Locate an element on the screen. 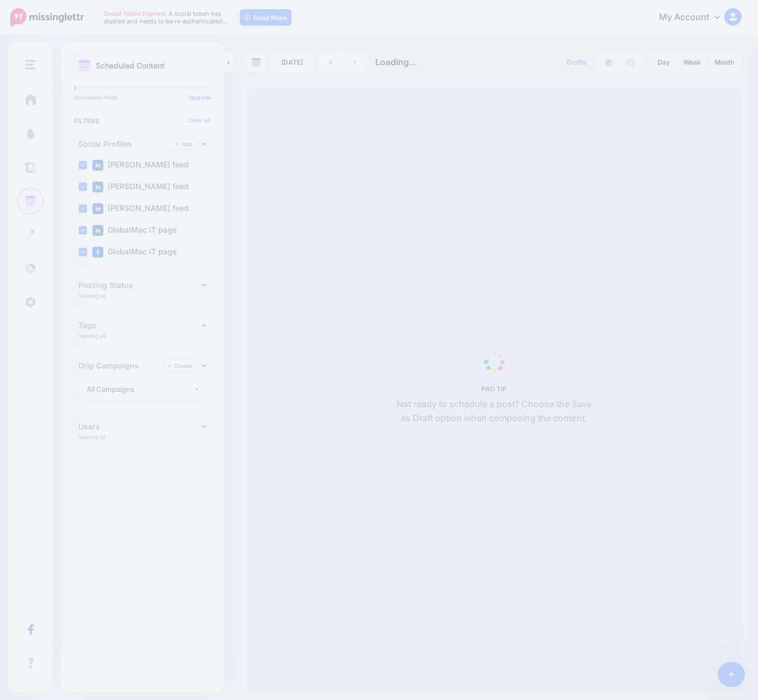 This screenshot has width=758, height=700. h5: PRO TIP is located at coordinates (493, 388).